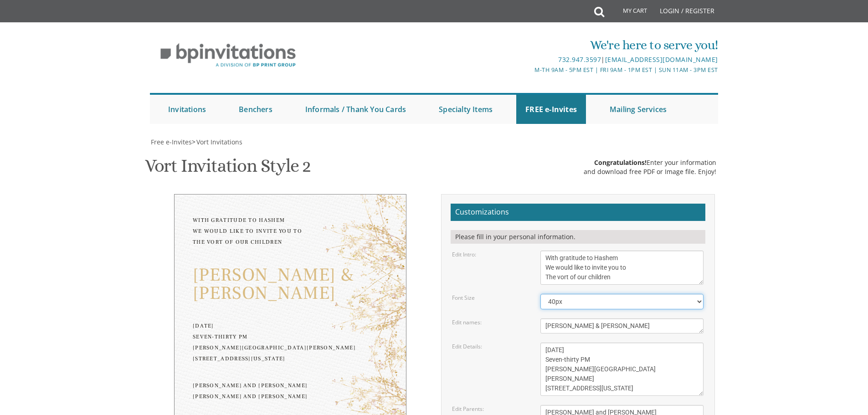 This screenshot has width=868, height=415. I want to click on div: Enter your information, so click(650, 163).